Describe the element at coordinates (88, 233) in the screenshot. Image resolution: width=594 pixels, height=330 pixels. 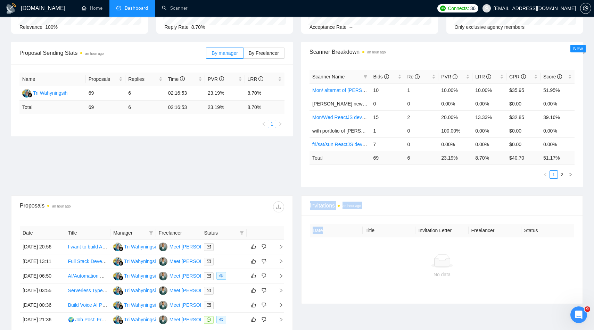
I see `th: Title` at that location.